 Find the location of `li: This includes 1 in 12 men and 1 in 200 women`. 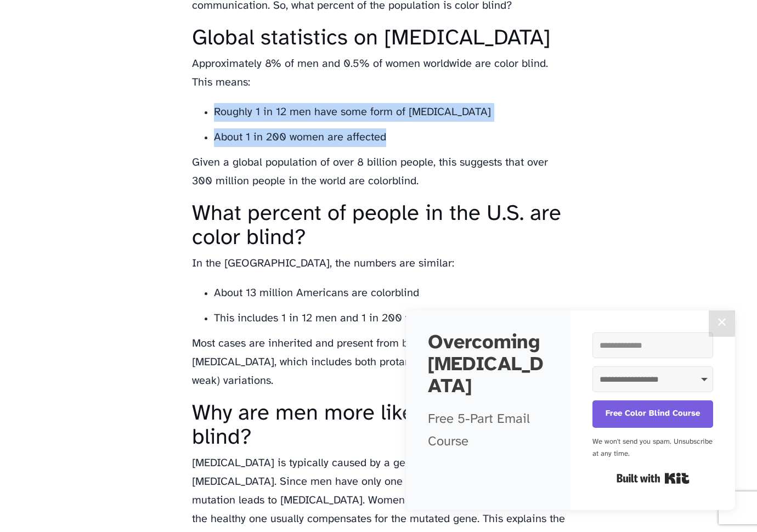

li: This includes 1 in 12 men and 1 in 200 women is located at coordinates (390, 318).